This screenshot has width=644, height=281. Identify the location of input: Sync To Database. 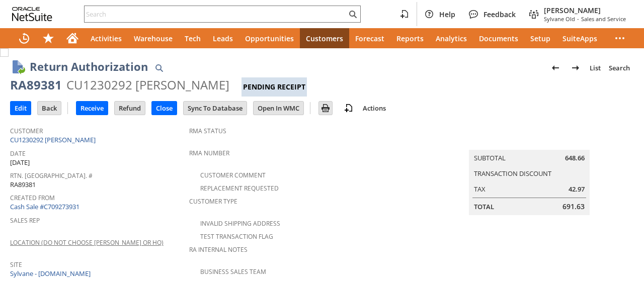
(215, 109).